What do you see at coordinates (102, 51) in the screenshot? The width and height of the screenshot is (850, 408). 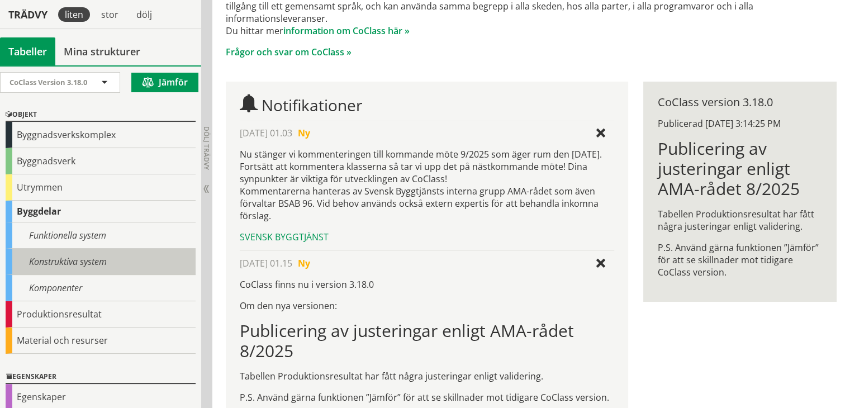 I see `a: Mina strukturer` at bounding box center [102, 51].